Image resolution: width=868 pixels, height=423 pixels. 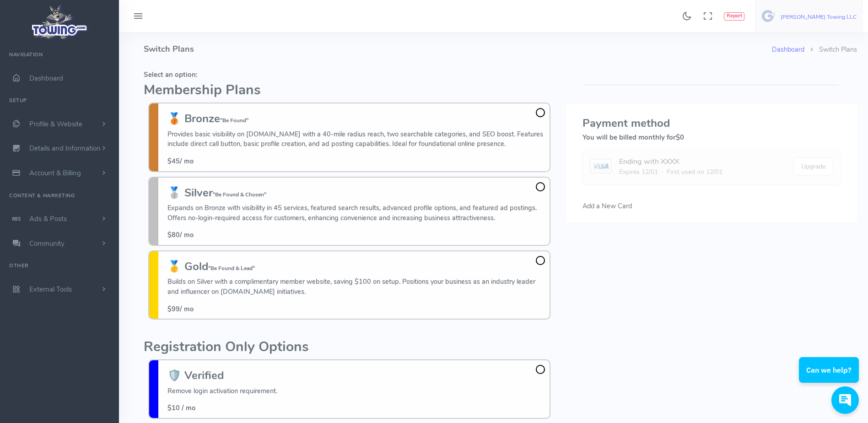 I want to click on h3: 🥉 Bronze, so click(x=356, y=118).